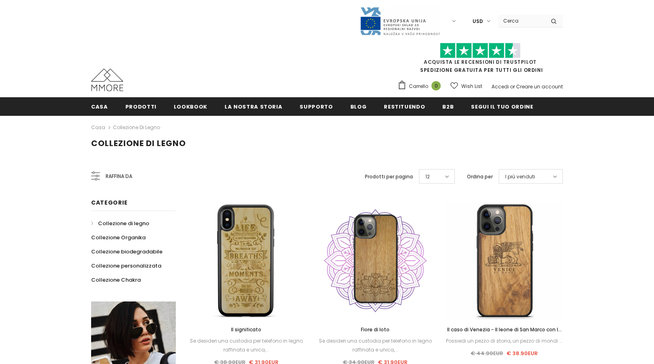 The image size is (654, 364). What do you see at coordinates (109, 202) in the screenshot?
I see `span: Categorie` at bounding box center [109, 202].